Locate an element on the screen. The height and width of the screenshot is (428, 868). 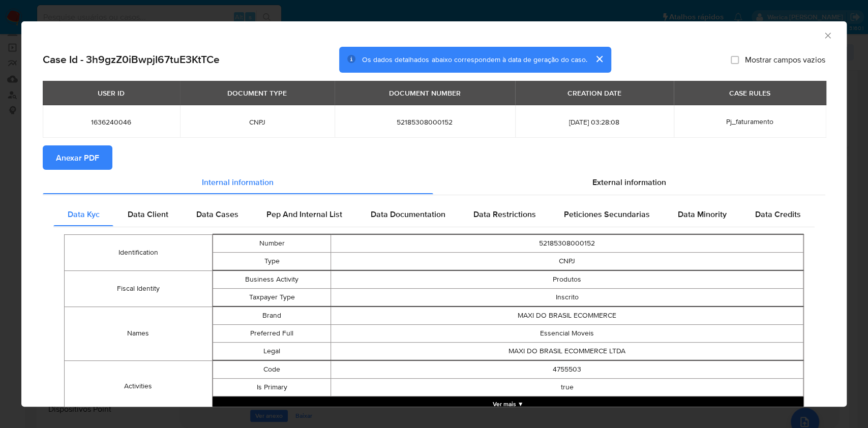
div: Detailed internal info is located at coordinates (434, 214).